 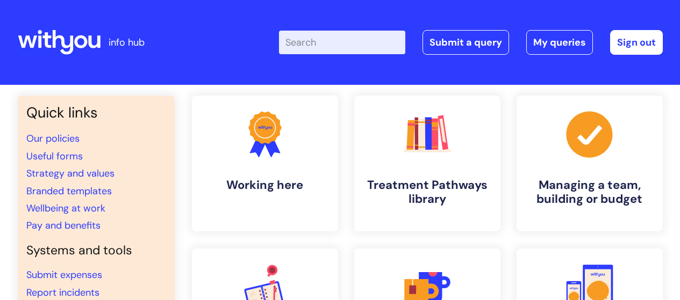 What do you see at coordinates (590, 192) in the screenshot?
I see `h4: Managing a team, building or budget` at bounding box center [590, 192].